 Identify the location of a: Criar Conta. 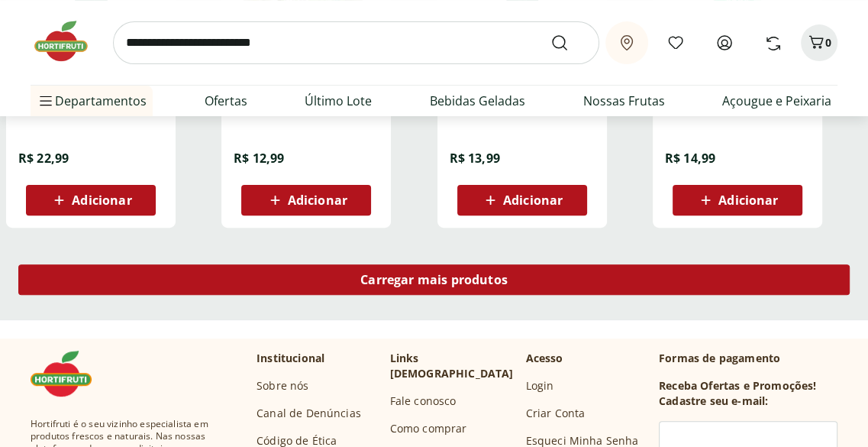
(555, 414).